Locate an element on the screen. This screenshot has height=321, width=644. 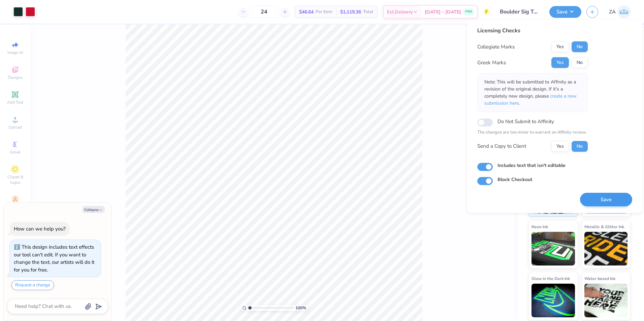
span: Glow in the Dark Ink is located at coordinates (551, 278).